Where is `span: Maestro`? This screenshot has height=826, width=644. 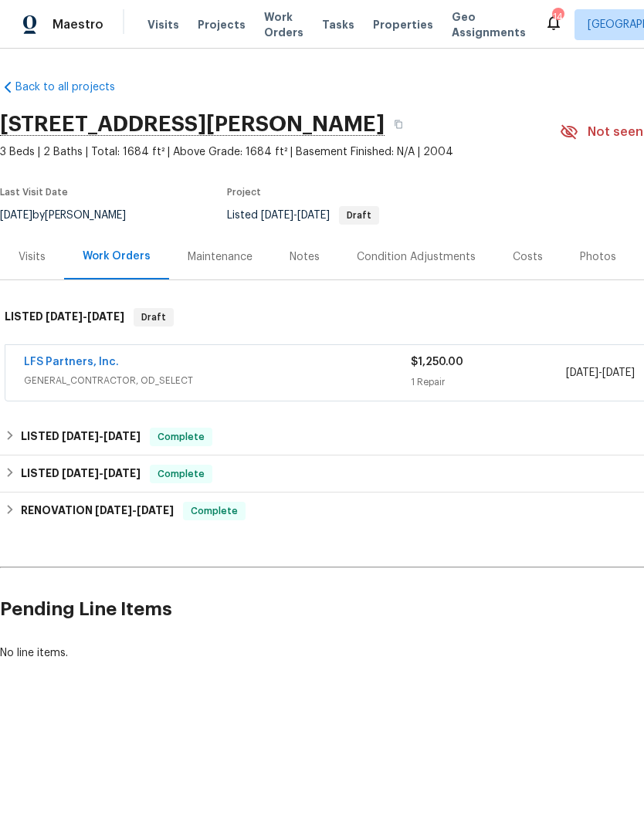
span: Maestro is located at coordinates (78, 25).